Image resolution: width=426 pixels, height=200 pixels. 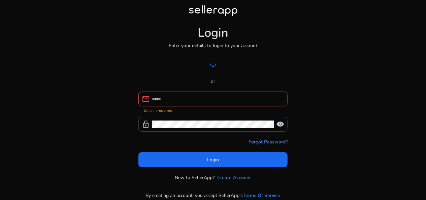 What do you see at coordinates (165, 110) in the screenshot?
I see `strong: required` at bounding box center [165, 110].